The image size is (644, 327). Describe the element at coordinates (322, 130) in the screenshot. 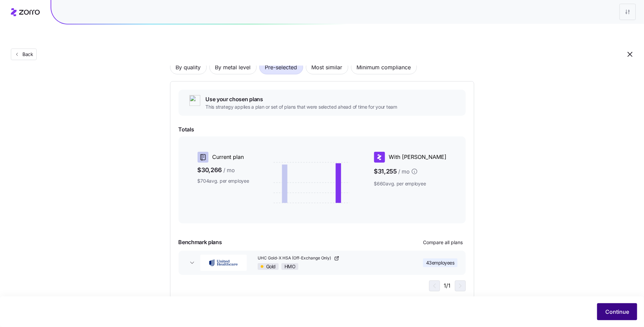

I see `span: Totals` at that location.